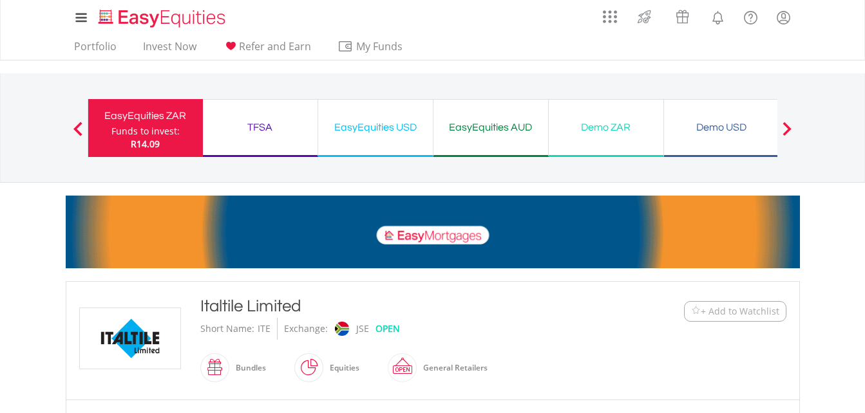 This screenshot has width=865, height=413. Describe the element at coordinates (260, 128) in the screenshot. I see `div: TFSA` at that location.